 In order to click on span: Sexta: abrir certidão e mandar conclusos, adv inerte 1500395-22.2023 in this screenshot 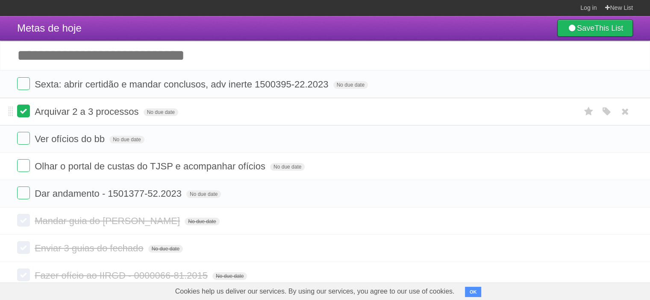, I will do `click(182, 84)`.